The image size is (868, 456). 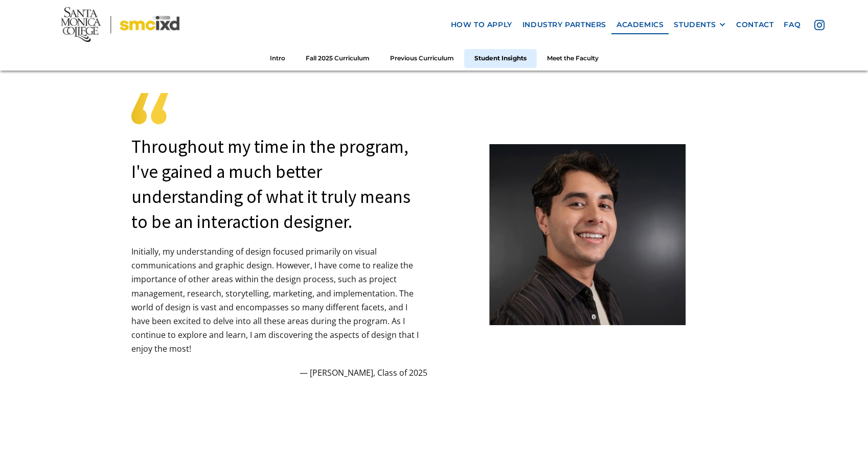 What do you see at coordinates (792, 25) in the screenshot?
I see `a: faq` at bounding box center [792, 25].